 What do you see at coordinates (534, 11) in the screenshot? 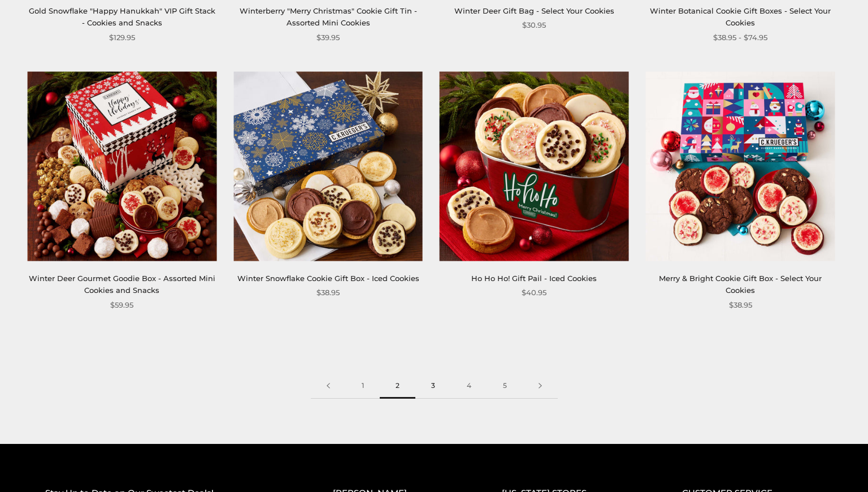
I see `a: Winter Deer Gift Bag - Select Your Cookies` at bounding box center [534, 11].